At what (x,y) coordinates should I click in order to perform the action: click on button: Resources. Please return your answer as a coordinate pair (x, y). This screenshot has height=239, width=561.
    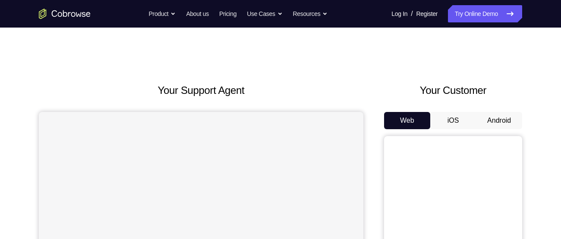
    Looking at the image, I should click on (310, 14).